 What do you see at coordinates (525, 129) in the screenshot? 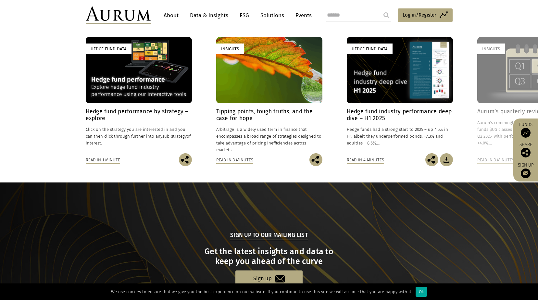
I see `a: Funds` at bounding box center [525, 129].